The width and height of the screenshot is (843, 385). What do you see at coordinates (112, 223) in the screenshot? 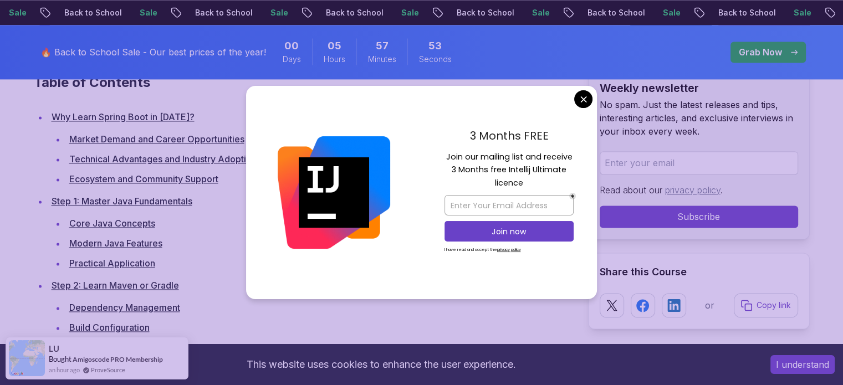
I see `a: Core Java Concepts` at bounding box center [112, 223].